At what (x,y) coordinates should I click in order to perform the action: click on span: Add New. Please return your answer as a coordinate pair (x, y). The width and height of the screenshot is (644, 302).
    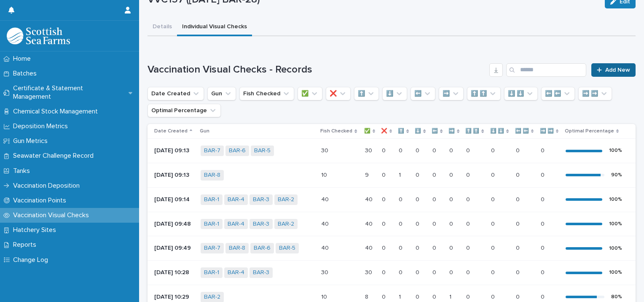
    Looking at the image, I should click on (618, 70).